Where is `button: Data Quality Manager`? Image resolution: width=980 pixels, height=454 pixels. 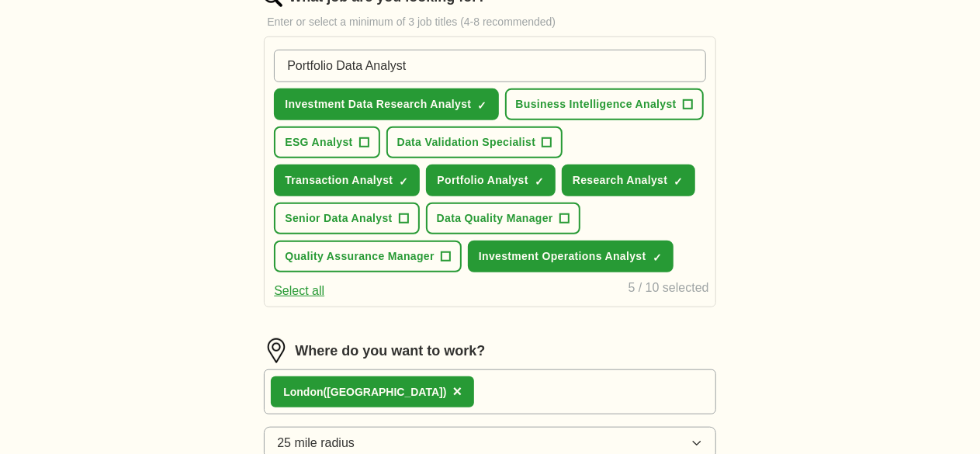 button: Data Quality Manager is located at coordinates (503, 218).